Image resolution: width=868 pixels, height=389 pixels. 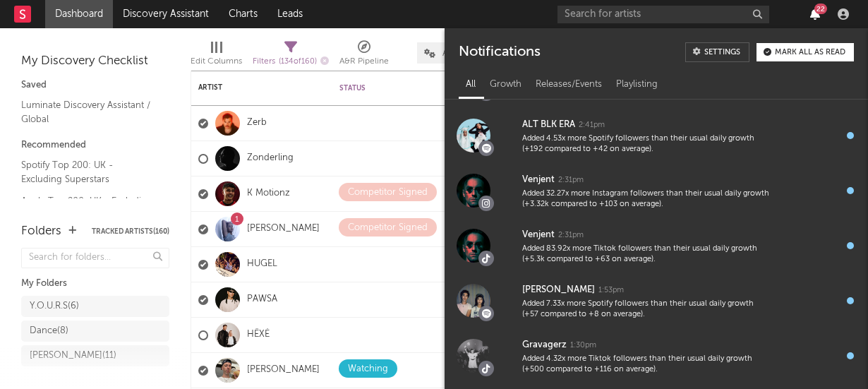 I want to click on div: ALT BLK ERA, so click(x=549, y=125).